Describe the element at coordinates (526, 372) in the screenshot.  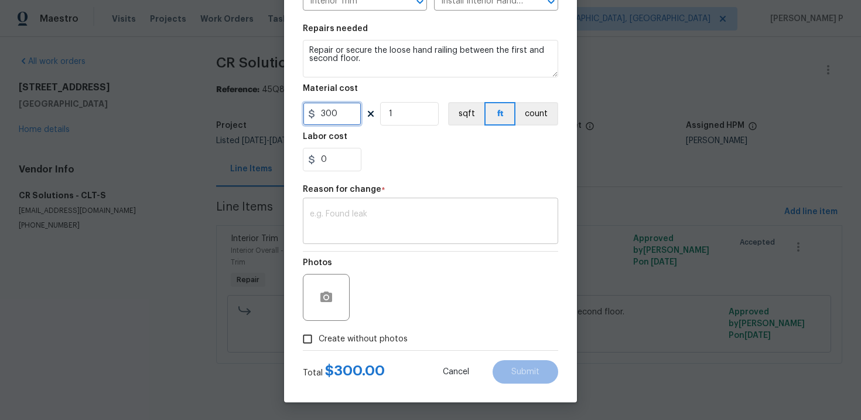
I see `span: Submit` at that location.